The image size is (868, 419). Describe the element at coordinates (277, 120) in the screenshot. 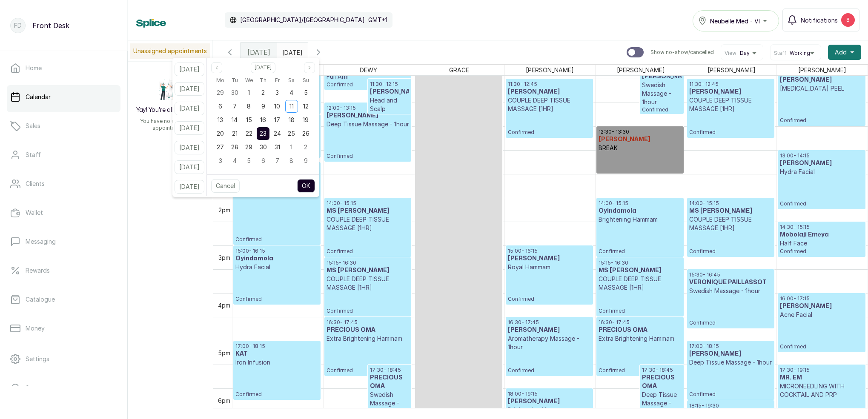

I see `div: 17 Oct 2025` at that location.